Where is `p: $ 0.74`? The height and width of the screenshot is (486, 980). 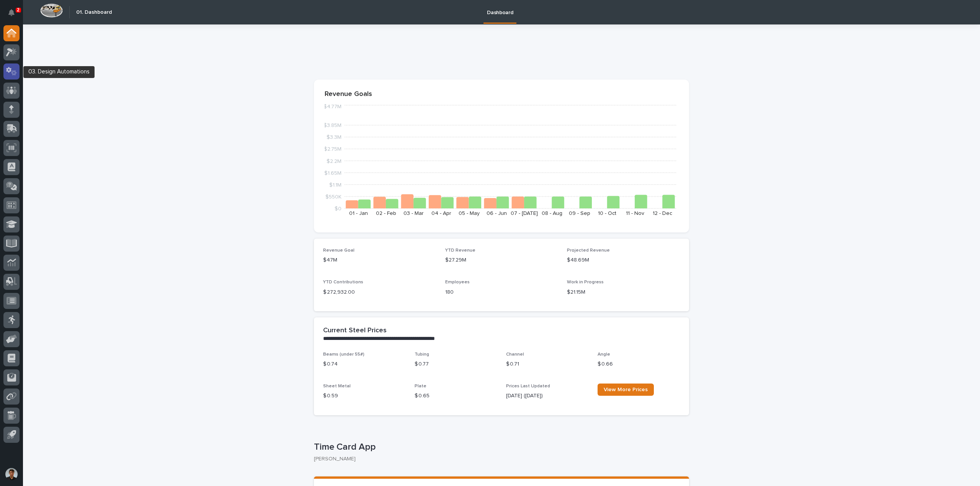 p: $ 0.74 is located at coordinates (364, 364).